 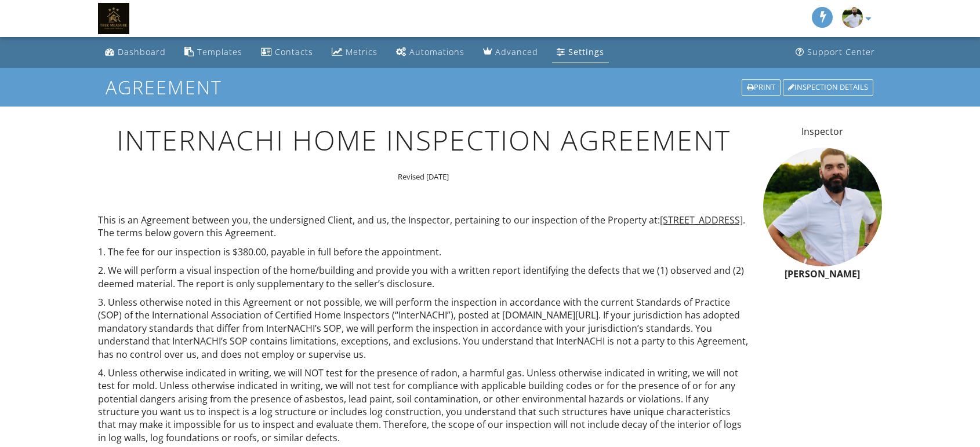 What do you see at coordinates (436, 51) in the screenshot?
I see `div: Automations` at bounding box center [436, 51].